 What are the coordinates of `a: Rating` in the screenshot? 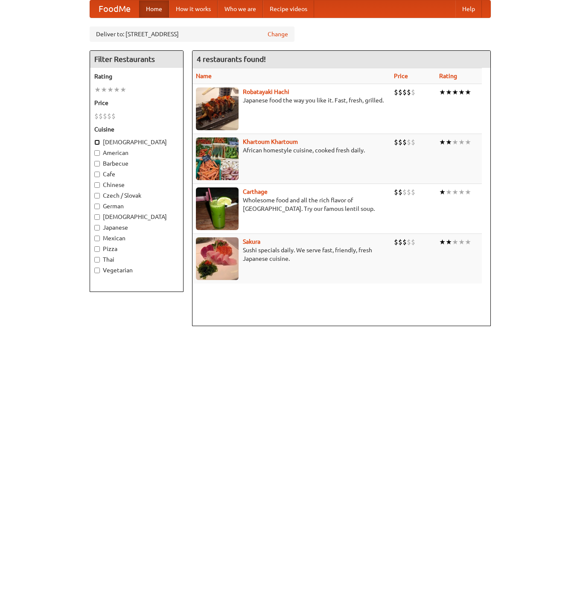 It's located at (448, 76).